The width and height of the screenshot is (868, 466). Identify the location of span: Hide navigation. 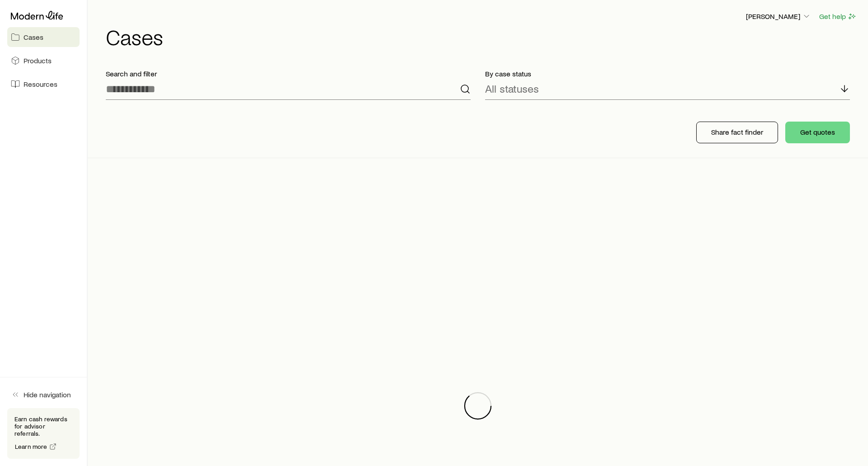
(47, 395).